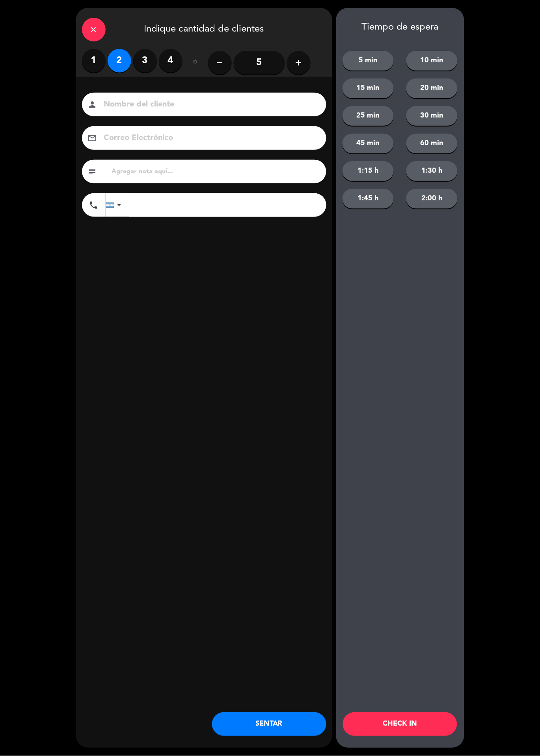  Describe the element at coordinates (299, 63) in the screenshot. I see `button: add` at that location.